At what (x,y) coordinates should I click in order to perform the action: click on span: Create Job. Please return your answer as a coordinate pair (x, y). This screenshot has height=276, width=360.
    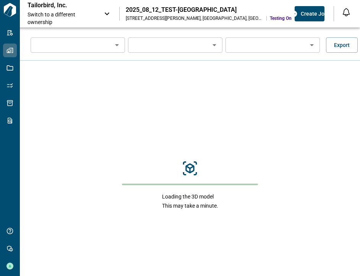
    Looking at the image, I should click on (314, 14).